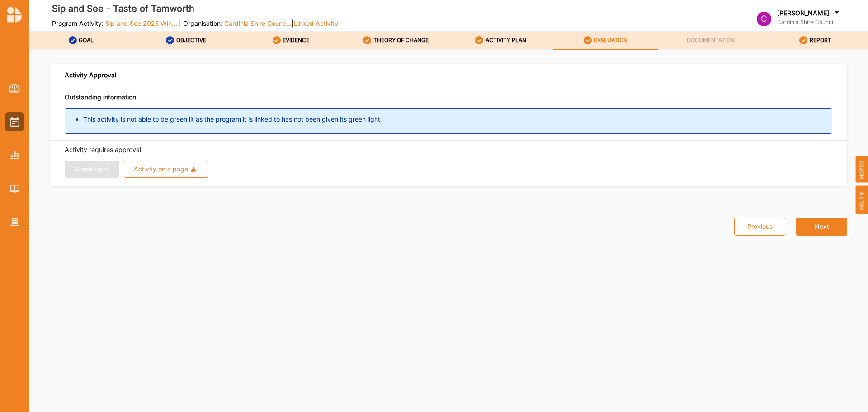 The height and width of the screenshot is (412, 868). What do you see at coordinates (760, 227) in the screenshot?
I see `button: Previous` at bounding box center [760, 227].